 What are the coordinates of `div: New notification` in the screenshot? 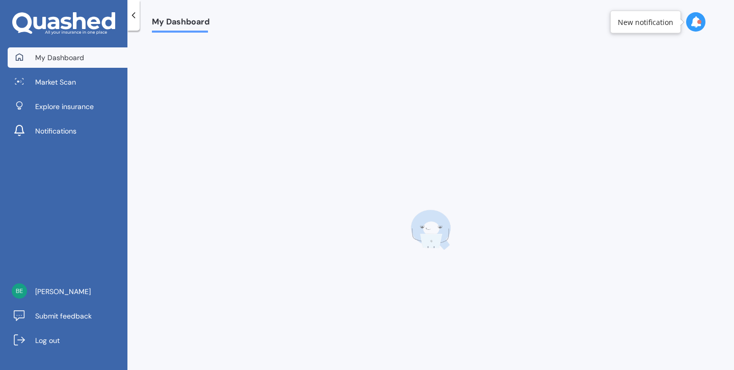 It's located at (646, 22).